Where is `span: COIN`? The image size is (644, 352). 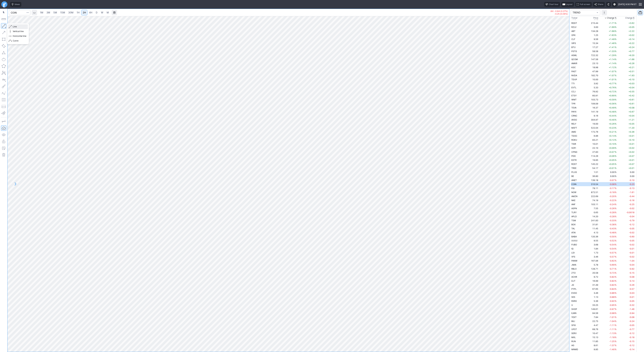 span: COIN is located at coordinates (574, 184).